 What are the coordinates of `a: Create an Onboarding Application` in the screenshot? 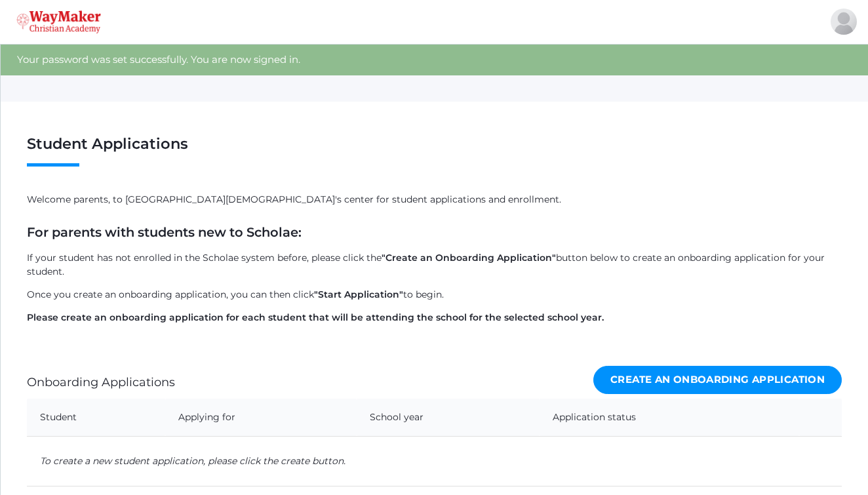 It's located at (717, 379).